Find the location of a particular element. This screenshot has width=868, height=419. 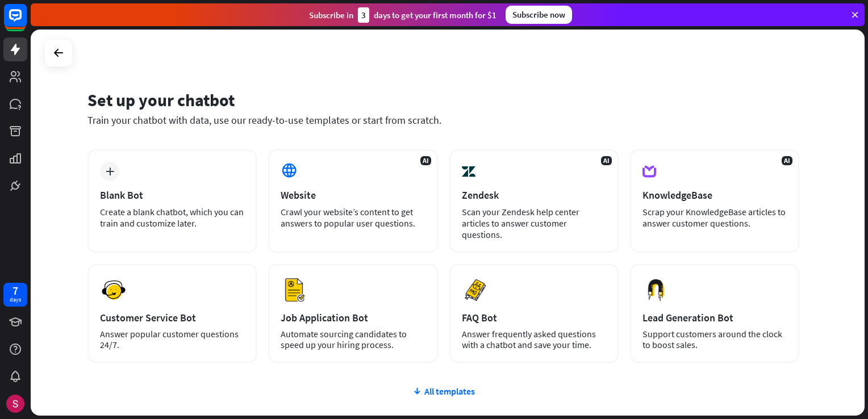

div: KnowledgeBase is located at coordinates (715, 195).